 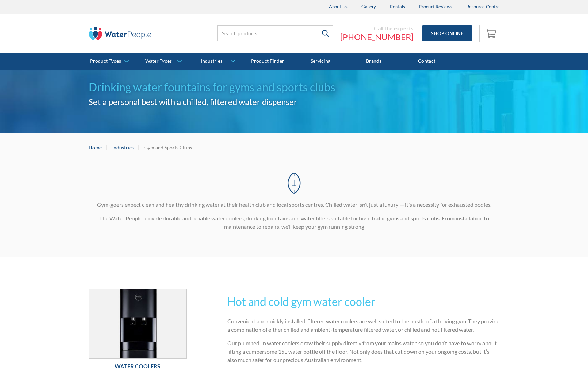 What do you see at coordinates (321, 62) in the screenshot?
I see `a: Servicing` at bounding box center [321, 62].